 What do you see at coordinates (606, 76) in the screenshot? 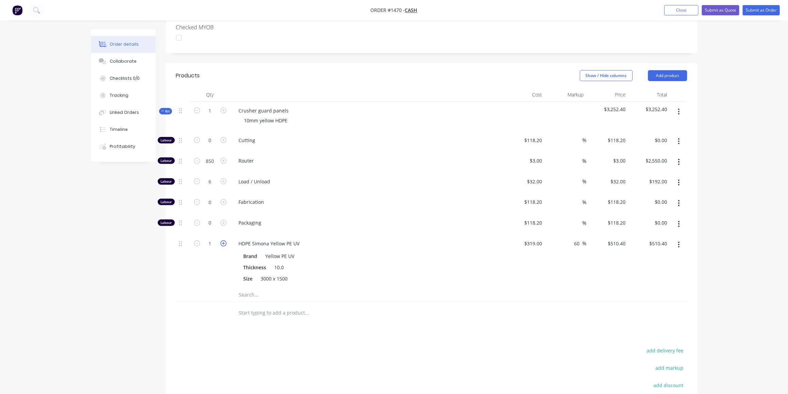
I see `button: Show / Hide columns` at bounding box center [606, 76].